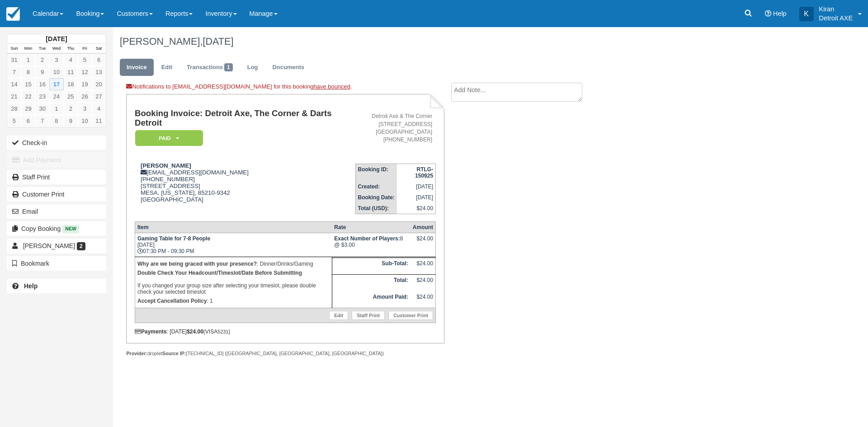 This screenshot has height=427, width=868. What do you see at coordinates (411, 316) in the screenshot?
I see `a: Customer Print` at bounding box center [411, 316].